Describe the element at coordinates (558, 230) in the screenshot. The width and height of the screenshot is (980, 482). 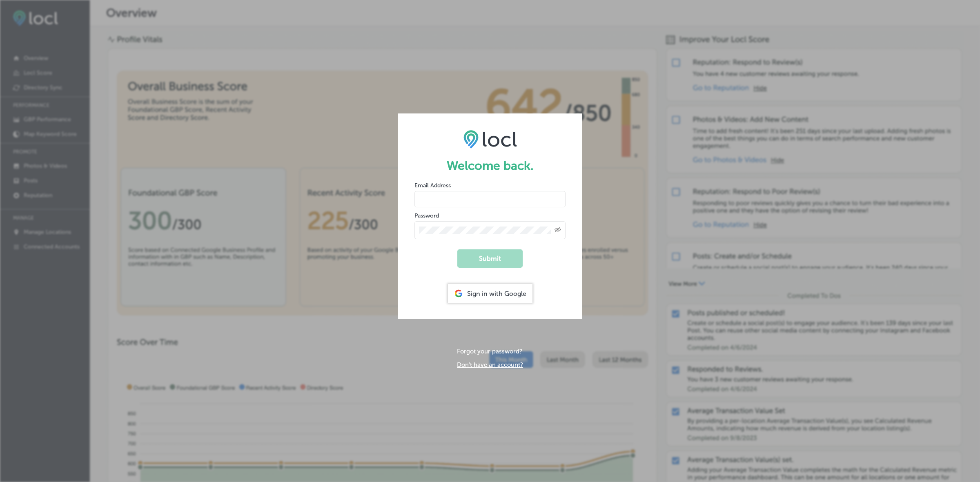
I see `span: Toggle password visibility` at that location.